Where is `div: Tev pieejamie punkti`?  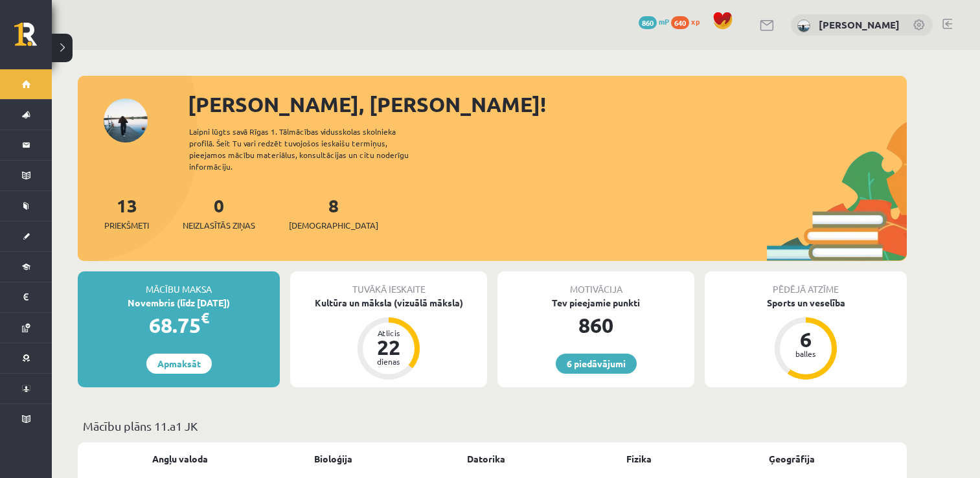
div: Tev pieejamie punkti is located at coordinates (596, 303).